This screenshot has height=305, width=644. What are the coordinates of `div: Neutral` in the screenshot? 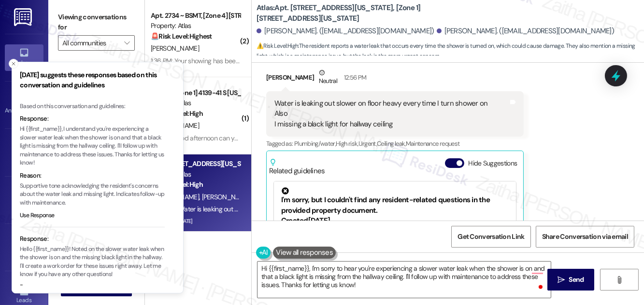 It's located at (328, 78).